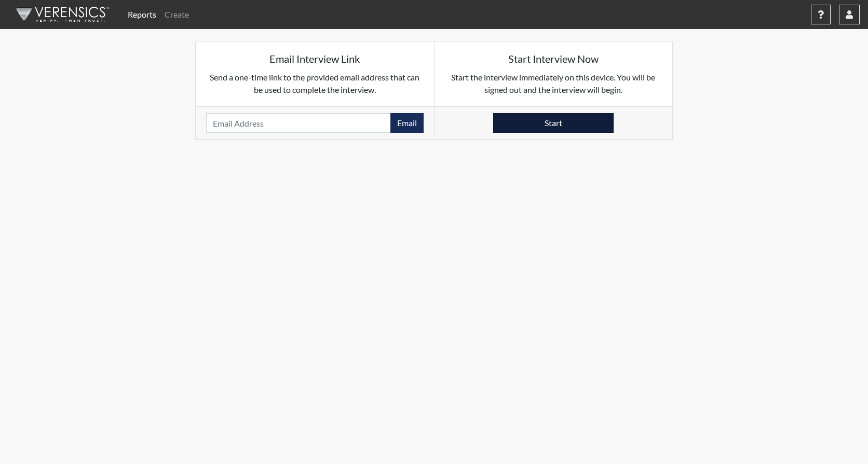  Describe the element at coordinates (142, 15) in the screenshot. I see `a: Reports` at that location.